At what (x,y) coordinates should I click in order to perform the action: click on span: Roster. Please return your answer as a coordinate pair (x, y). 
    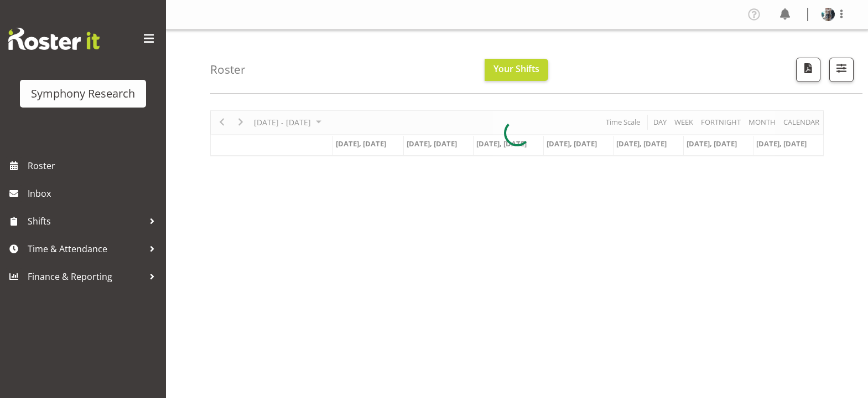
    Looking at the image, I should click on (94, 166).